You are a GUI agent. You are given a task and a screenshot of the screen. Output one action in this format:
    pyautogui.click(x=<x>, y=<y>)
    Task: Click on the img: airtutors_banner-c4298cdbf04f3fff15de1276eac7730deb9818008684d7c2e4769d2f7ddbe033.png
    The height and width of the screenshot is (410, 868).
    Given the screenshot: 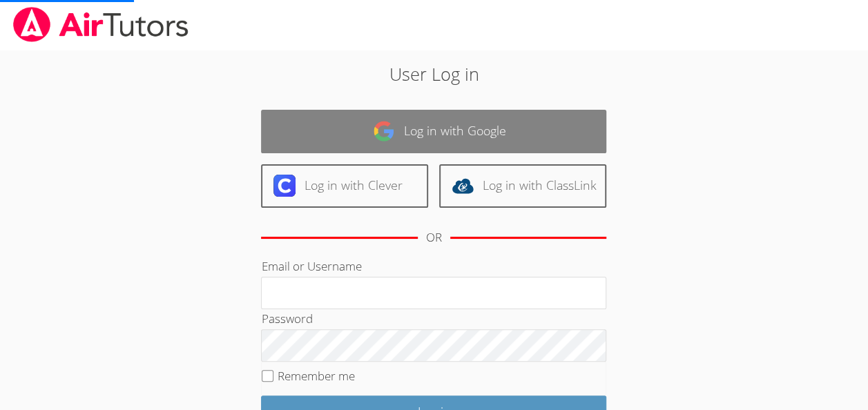 What is the action you would take?
    pyautogui.click(x=101, y=24)
    